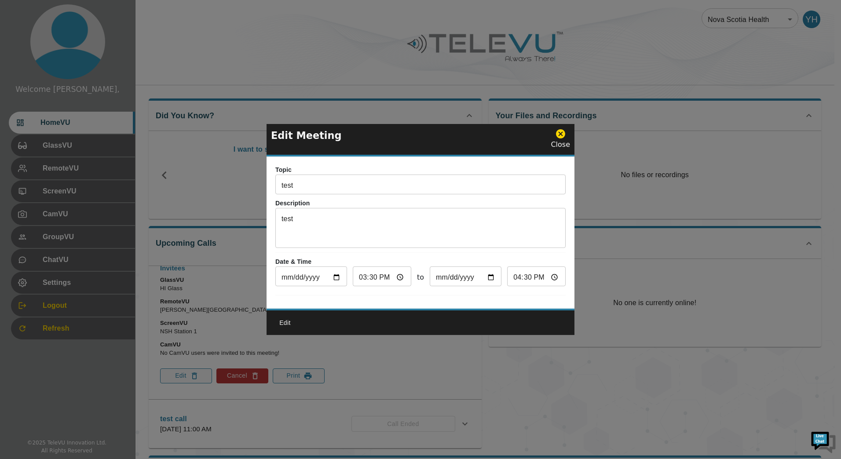 The image size is (841, 459). Describe the element at coordinates (97, 52) in the screenshot. I see `div: Chat with us now` at that location.